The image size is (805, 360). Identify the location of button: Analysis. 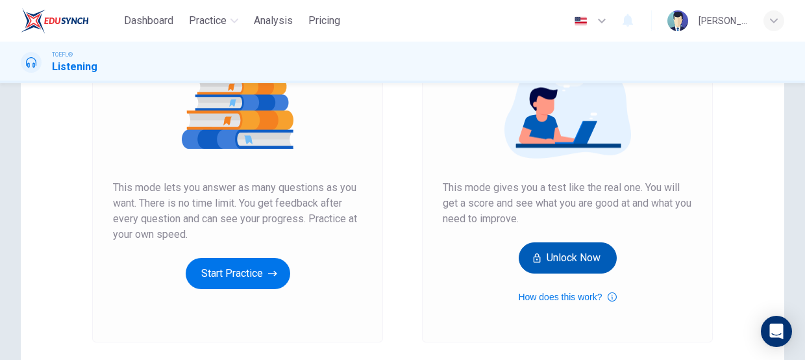
(273, 21).